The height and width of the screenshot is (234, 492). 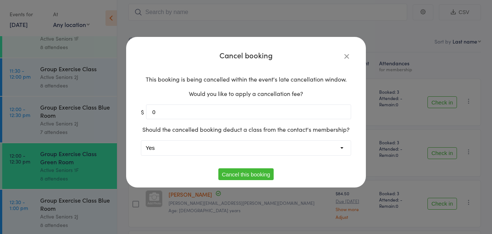 I want to click on p: This booking is being cancelled within the event's late cancellation window., so click(x=246, y=79).